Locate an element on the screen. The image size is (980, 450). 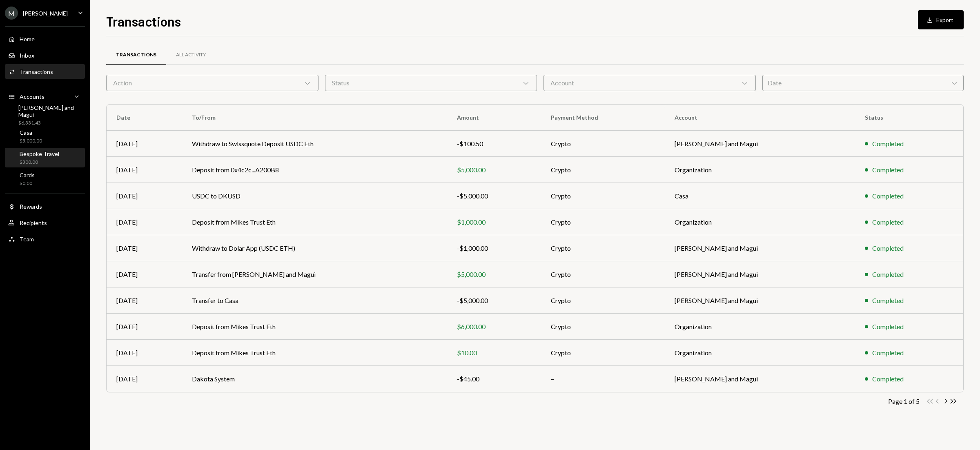
div: $300.00 is located at coordinates (39, 162).